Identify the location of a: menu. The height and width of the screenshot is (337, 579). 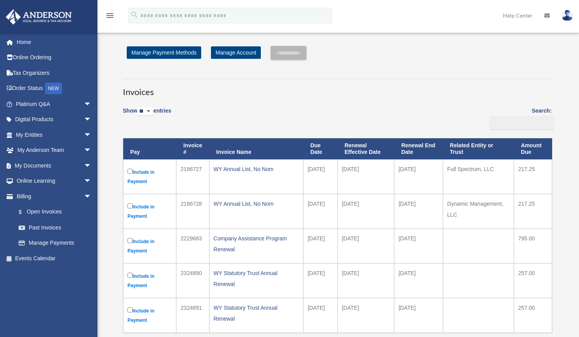
(110, 17).